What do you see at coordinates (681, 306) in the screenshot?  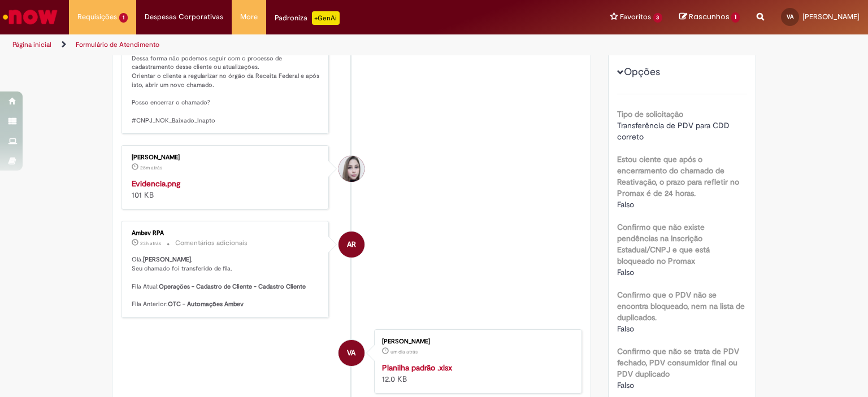 I see `b: Confirmo que o PDV não se encontra bloqueado, nem na lista de duplicados.` at bounding box center [681, 306].